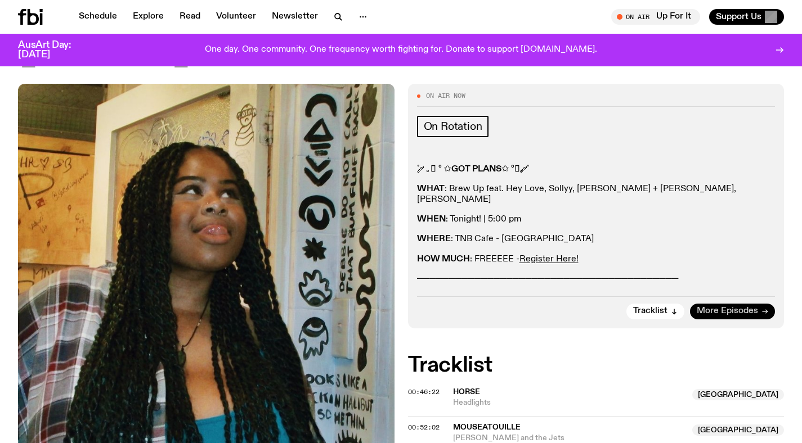  I want to click on span: Headlights, so click(569, 403).